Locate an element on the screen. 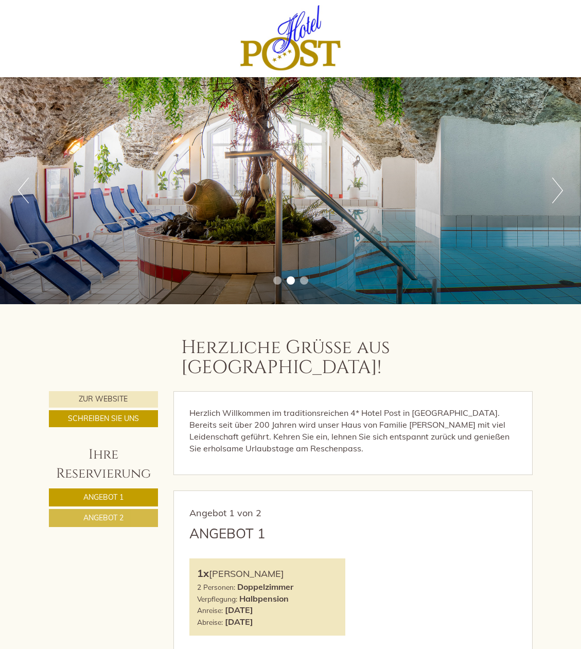 The image size is (581, 649). b: Halbpension is located at coordinates (264, 598).